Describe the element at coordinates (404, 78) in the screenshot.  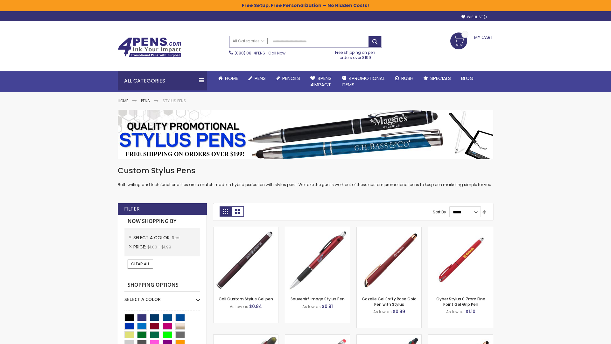
I see `a: Rush` at that location.